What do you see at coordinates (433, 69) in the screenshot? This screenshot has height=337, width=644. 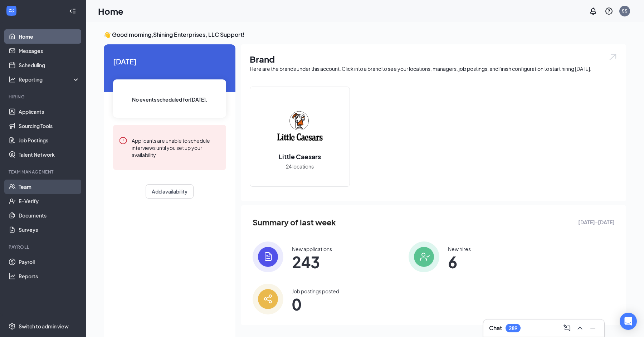 I see `div: Here are the brands under this account. Click into a brand to see your locations, managers, job p...` at bounding box center [433, 69].